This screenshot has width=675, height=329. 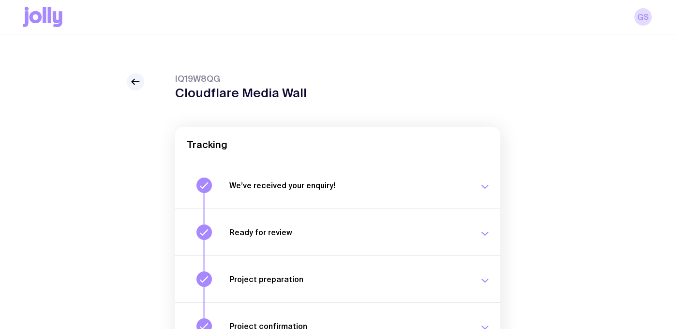 What do you see at coordinates (338, 185) in the screenshot?
I see `button: We’ve received your enquiry!` at bounding box center [338, 185].